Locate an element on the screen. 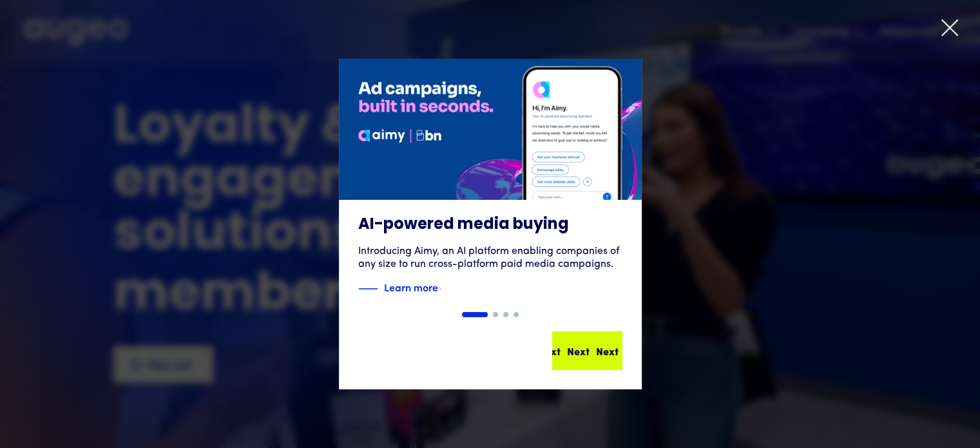  a: AI-powered media buyingIntroducing Aimy, an AI platform enabling companies of any size to run cro... is located at coordinates (490, 185).